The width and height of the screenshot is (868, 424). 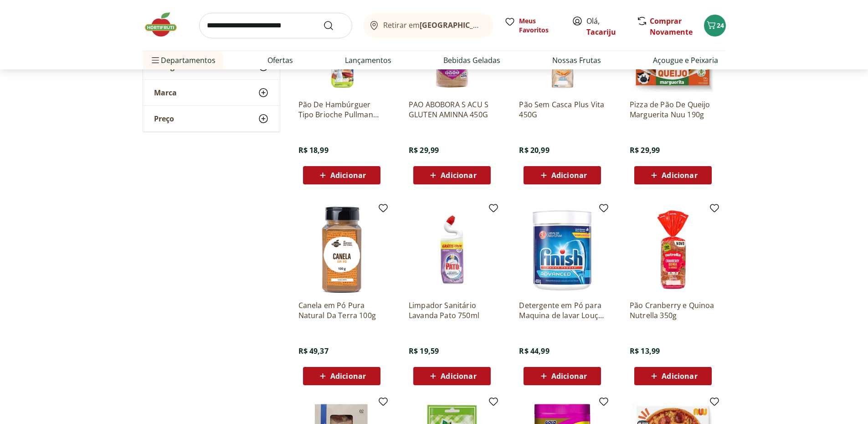 What do you see at coordinates (452, 109) in the screenshot?
I see `p: PAO ABOBORA S ACU S GLUTEN AMINNA 450G` at bounding box center [452, 109].